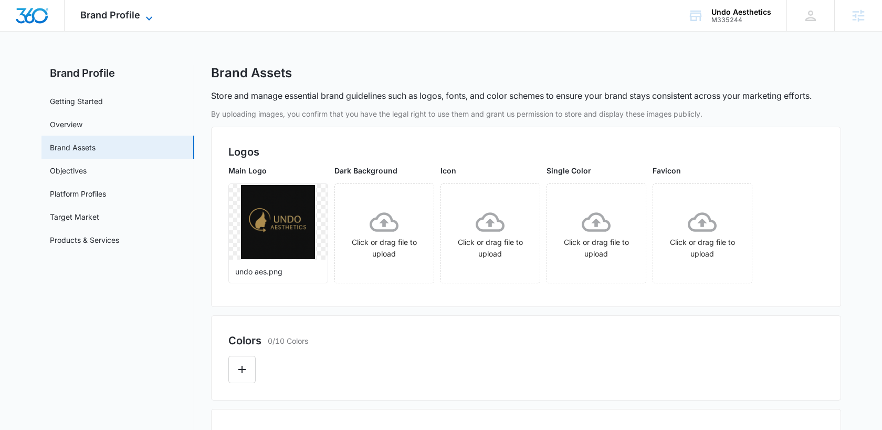  I want to click on a: Getting Started, so click(76, 101).